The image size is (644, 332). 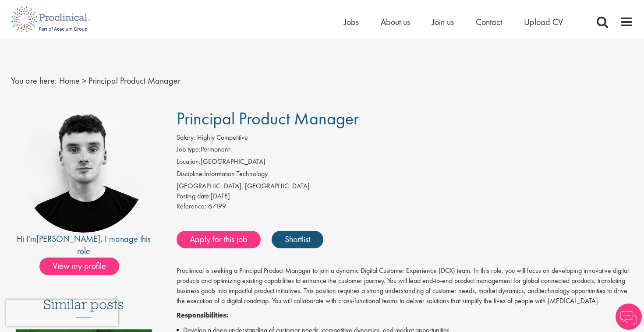 What do you see at coordinates (193, 196) in the screenshot?
I see `span: Posting date:` at bounding box center [193, 196].